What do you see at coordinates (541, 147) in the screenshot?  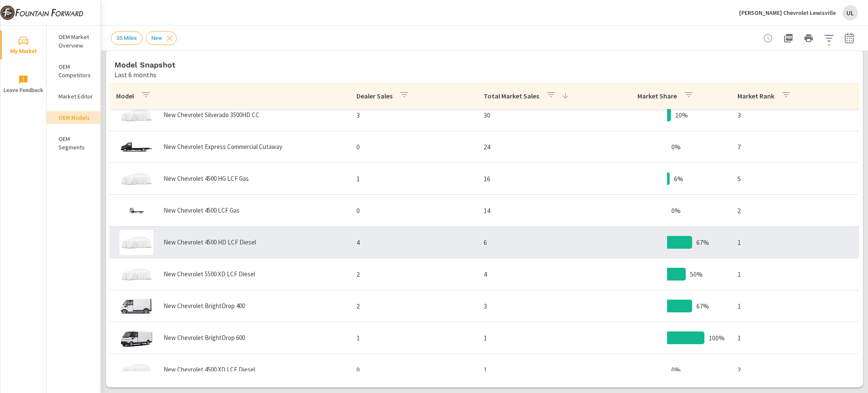 I see `p: 24` at bounding box center [541, 147].